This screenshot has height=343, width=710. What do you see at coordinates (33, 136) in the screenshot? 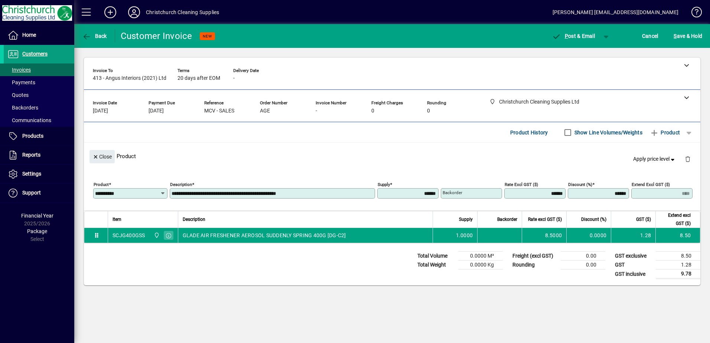
I see `span: Products` at bounding box center [33, 136].